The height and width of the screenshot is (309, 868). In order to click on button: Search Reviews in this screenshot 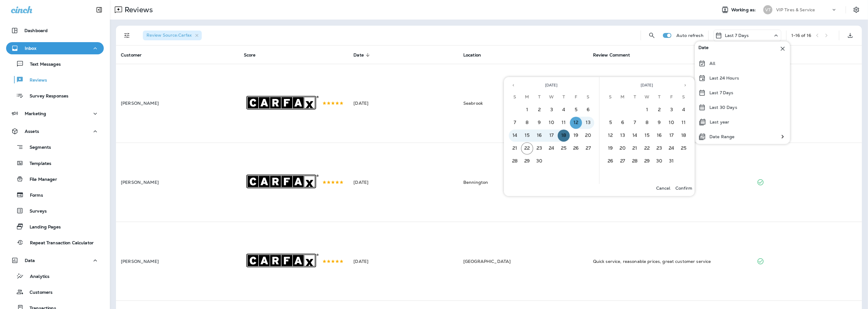, I will do `click(652, 35)`.